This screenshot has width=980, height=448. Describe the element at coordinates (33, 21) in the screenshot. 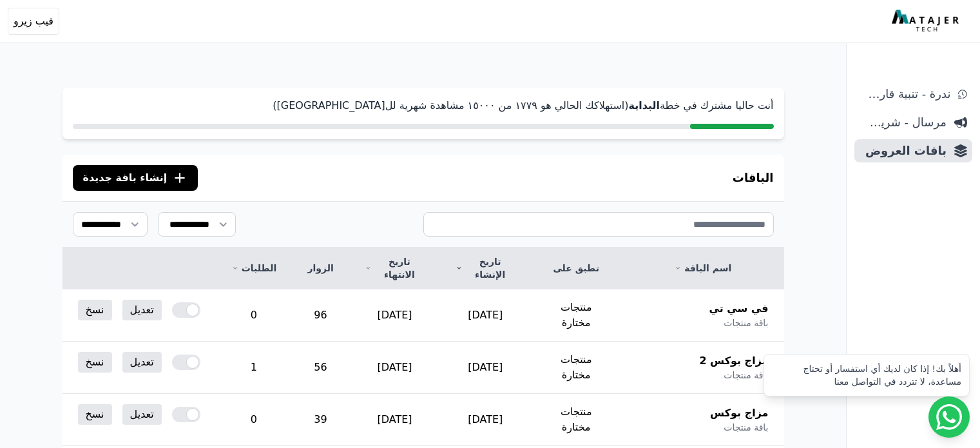

I see `span: فيب زيرو` at that location.